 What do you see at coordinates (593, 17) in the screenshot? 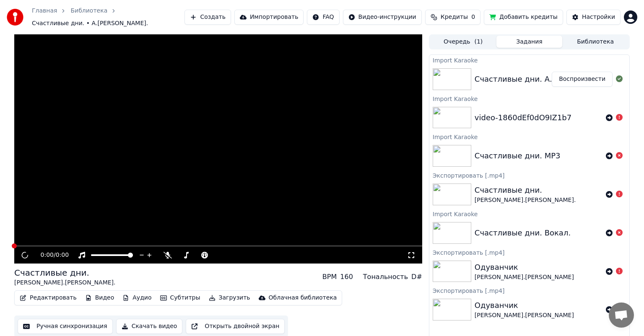
I see `button: Настройки` at bounding box center [593, 17].